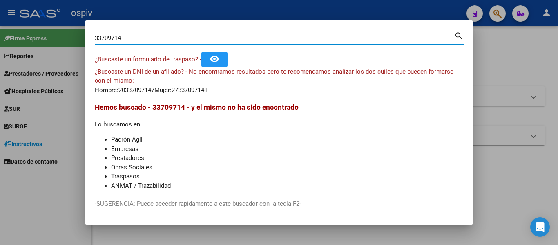 The width and height of the screenshot is (558, 245). What do you see at coordinates (136, 90) in the screenshot?
I see `div: 20337097147` at bounding box center [136, 90].